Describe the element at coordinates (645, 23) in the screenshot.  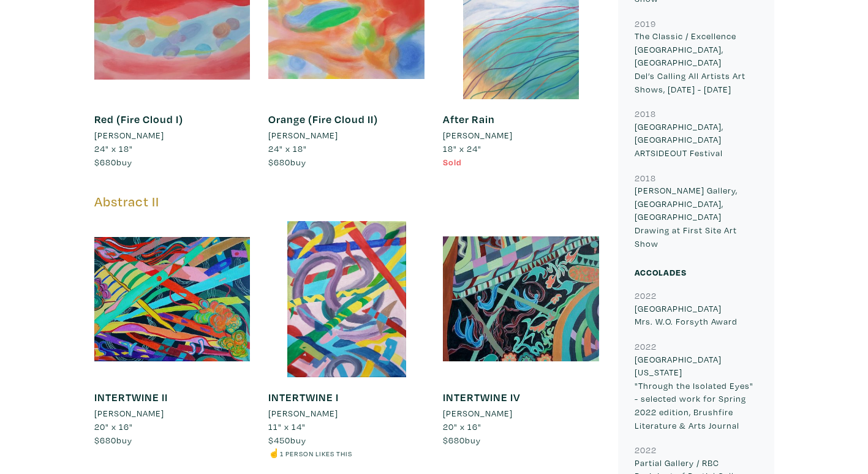
I see `small: 2019` at that location.